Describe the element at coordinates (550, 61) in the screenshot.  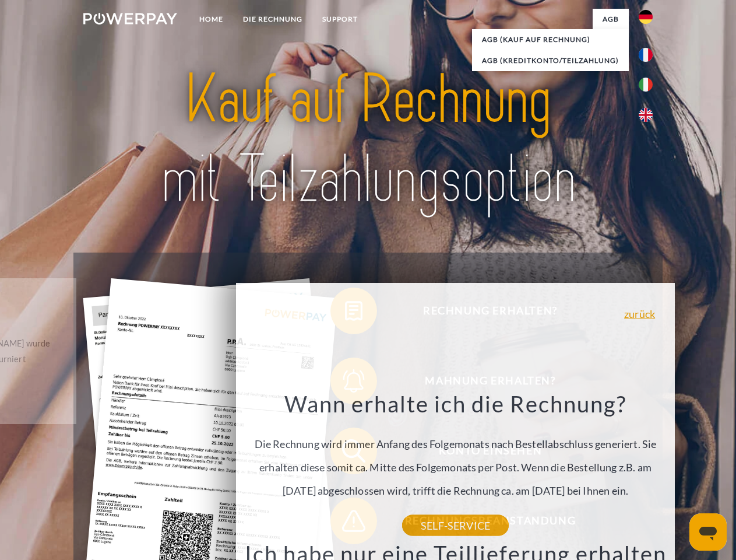
I see `a: AGB (Kreditkonto/Teilzahlung)` at that location.